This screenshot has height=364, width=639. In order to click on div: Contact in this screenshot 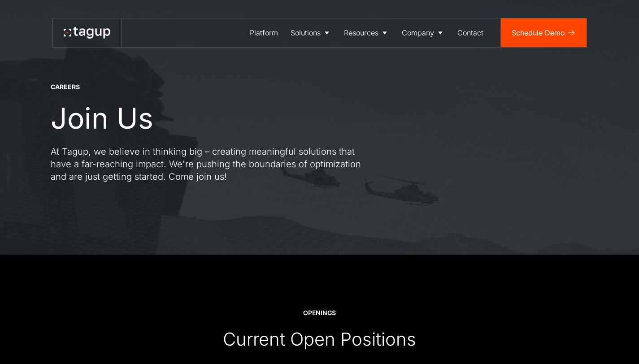, I will do `click(471, 33)`.